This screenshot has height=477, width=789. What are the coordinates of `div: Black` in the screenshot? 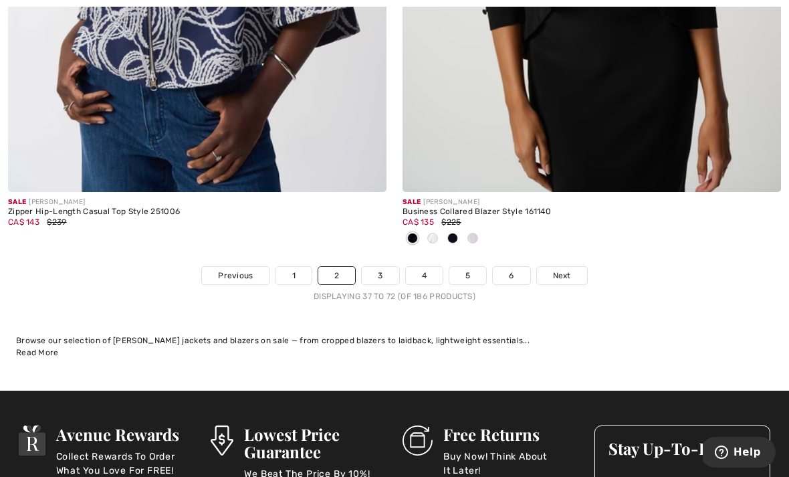 It's located at (413, 239).